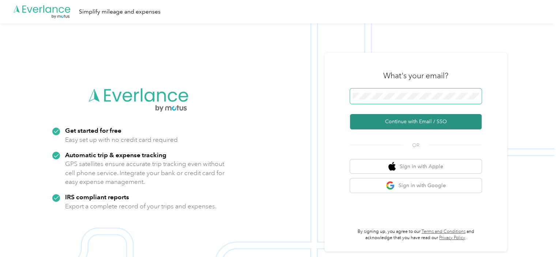 The height and width of the screenshot is (257, 558). What do you see at coordinates (416, 145) in the screenshot?
I see `span: OR` at bounding box center [416, 145].